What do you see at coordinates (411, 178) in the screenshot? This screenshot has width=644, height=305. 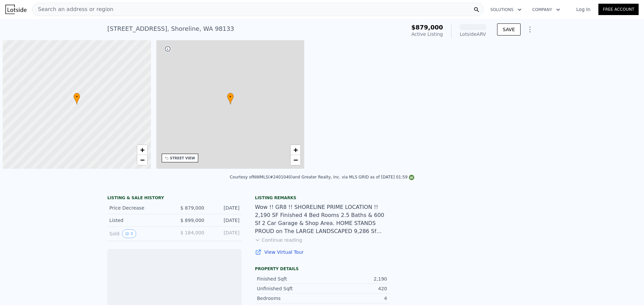 I see `img: NWMLS Logo` at bounding box center [411, 178].